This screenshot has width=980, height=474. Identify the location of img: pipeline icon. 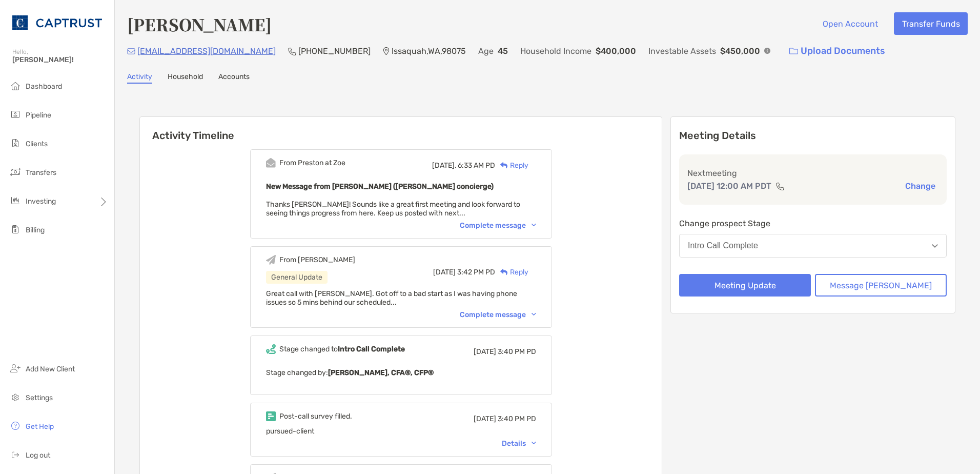
(15, 115).